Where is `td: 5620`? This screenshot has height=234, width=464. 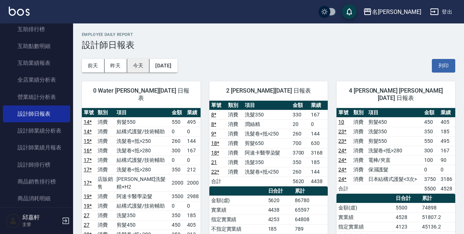 td: 5620 is located at coordinates (280, 200).